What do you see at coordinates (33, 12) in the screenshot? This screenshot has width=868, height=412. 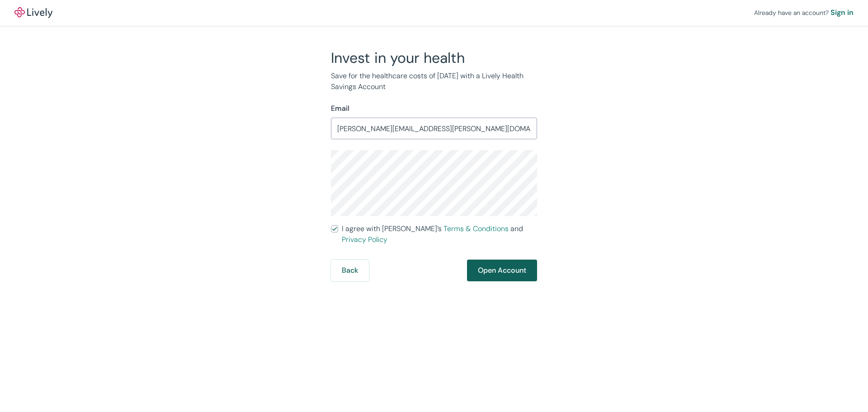 I see `img: Lively` at bounding box center [33, 12].